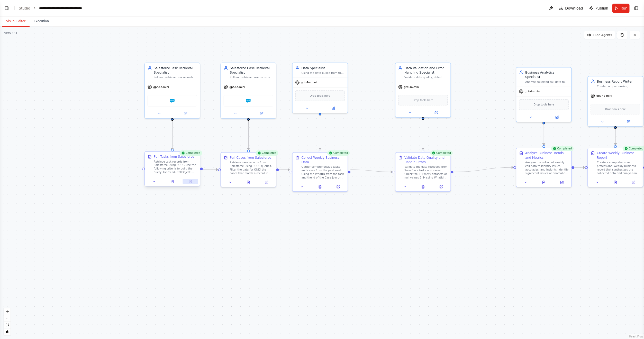 The width and height of the screenshot is (644, 339). I want to click on div: Pull Cases from Salesforce, so click(250, 157).